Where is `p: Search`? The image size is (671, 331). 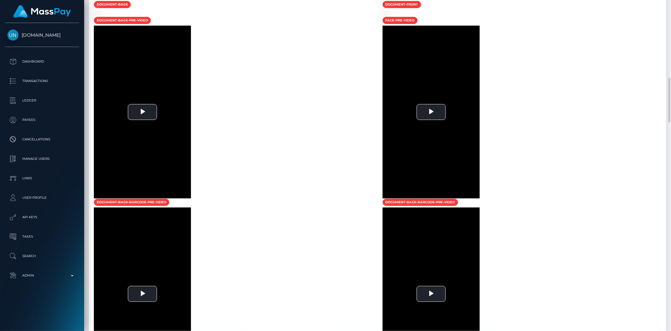
p: Search is located at coordinates (42, 256).